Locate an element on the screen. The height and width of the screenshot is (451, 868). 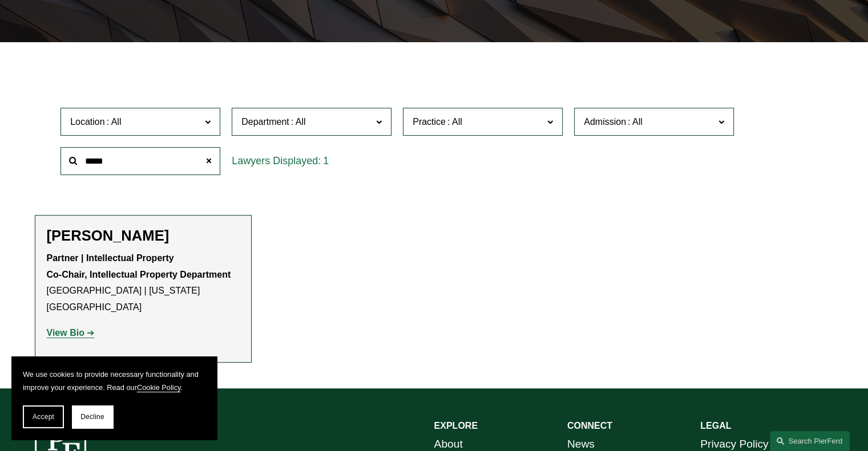
span: Decline is located at coordinates (93, 416).